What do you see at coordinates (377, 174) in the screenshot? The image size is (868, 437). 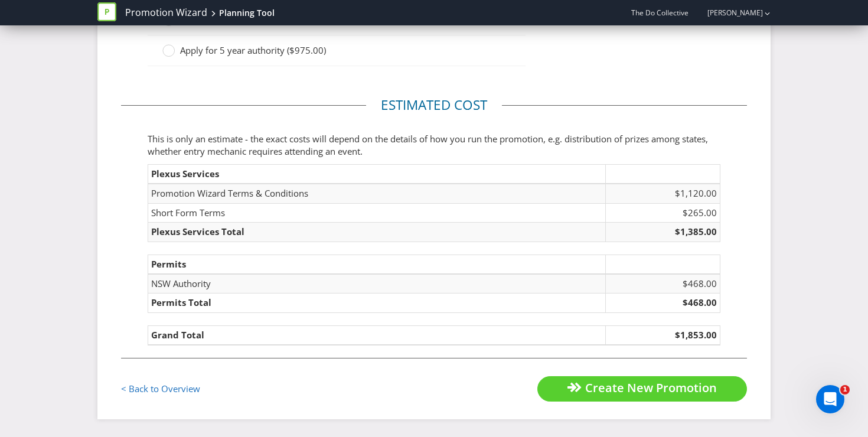 I see `td: Plexus Services` at bounding box center [377, 174].